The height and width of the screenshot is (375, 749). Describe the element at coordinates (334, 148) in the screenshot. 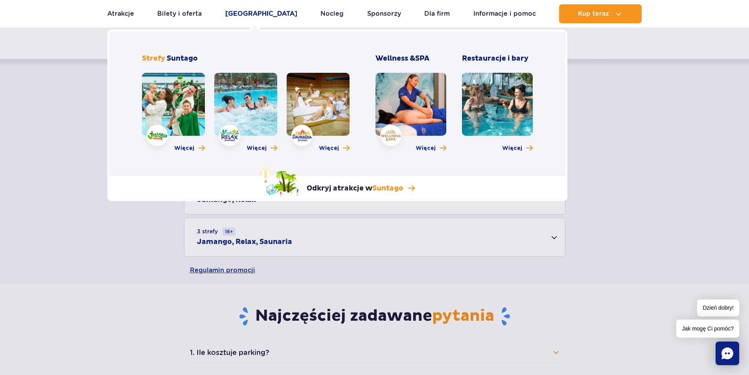

I see `a: Więcej o strefie Saunaria` at that location.